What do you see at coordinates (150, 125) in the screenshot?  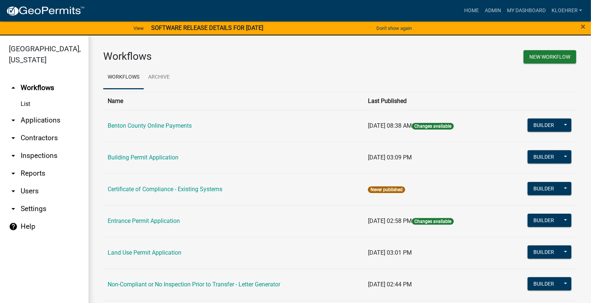 I see `a: Benton County Online Payments` at bounding box center [150, 125].